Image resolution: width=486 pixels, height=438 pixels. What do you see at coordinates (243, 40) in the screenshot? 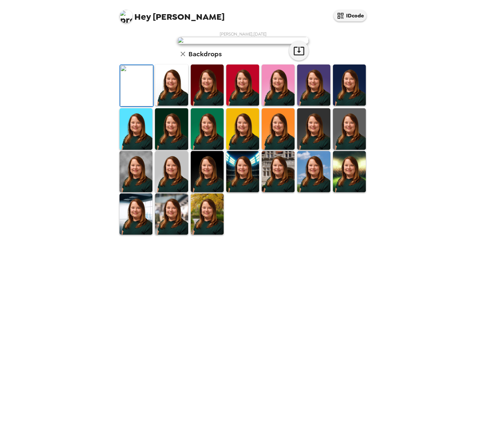
I see `img: user` at bounding box center [243, 40].